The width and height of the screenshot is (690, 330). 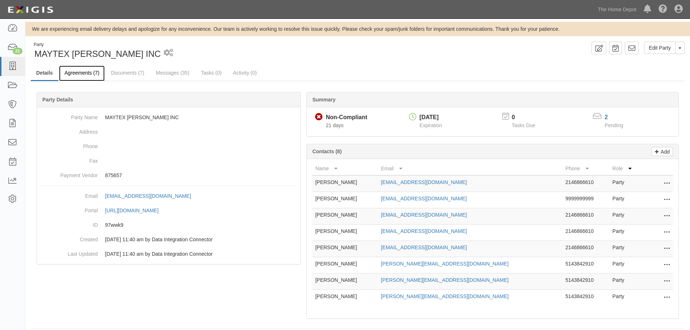 What do you see at coordinates (586, 169) in the screenshot?
I see `th: Phone` at bounding box center [586, 169].